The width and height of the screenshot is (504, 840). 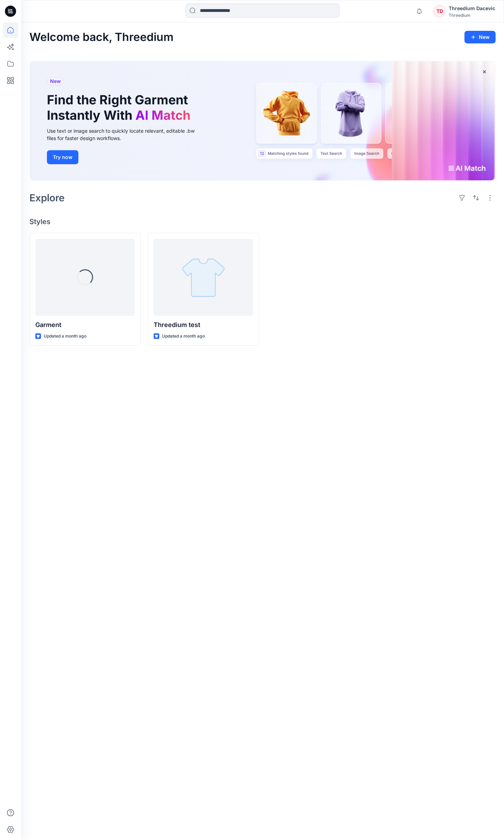 I want to click on a: Threedium test, so click(x=203, y=277).